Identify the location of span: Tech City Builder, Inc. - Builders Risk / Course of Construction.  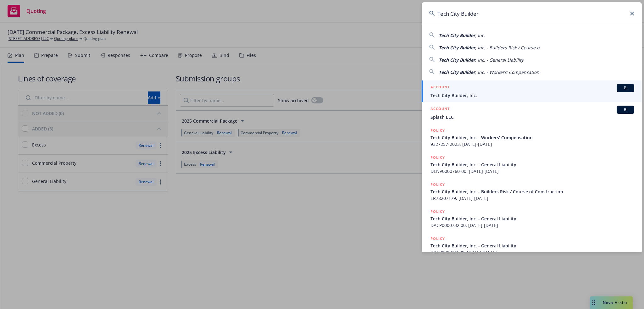
(533, 192).